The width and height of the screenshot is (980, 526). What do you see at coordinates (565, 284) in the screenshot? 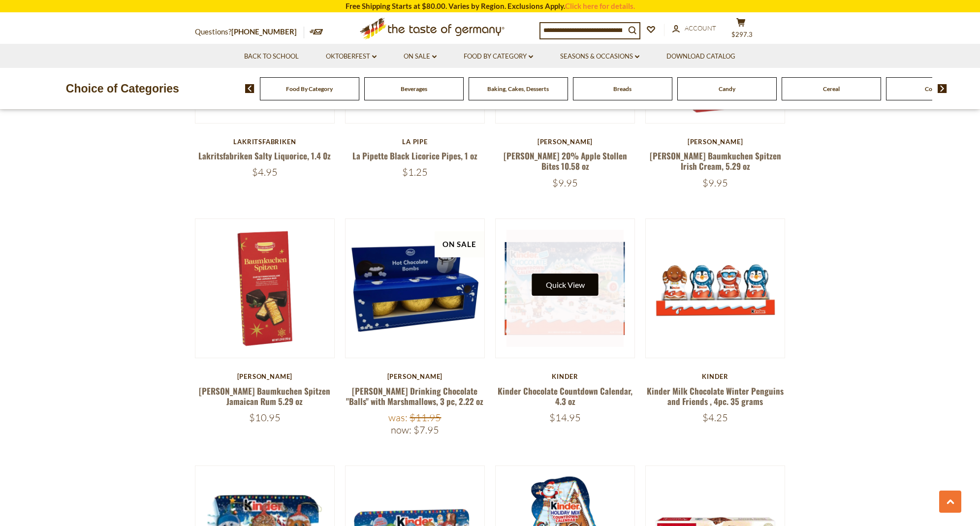
I see `button: Quick View` at bounding box center [565, 284].